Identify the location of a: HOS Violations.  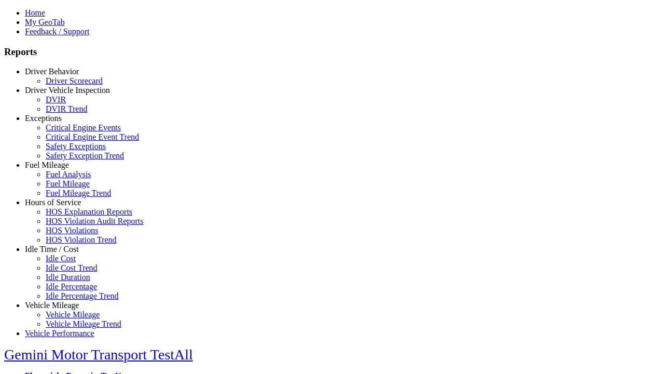
(72, 230).